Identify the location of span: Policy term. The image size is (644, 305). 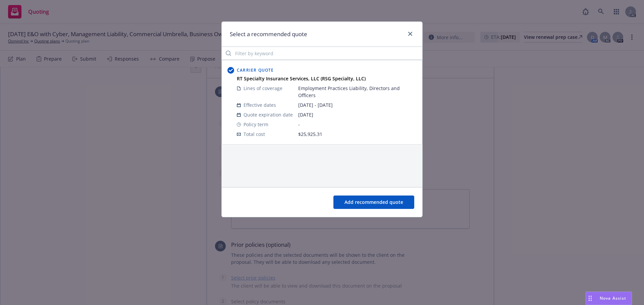
(256, 124).